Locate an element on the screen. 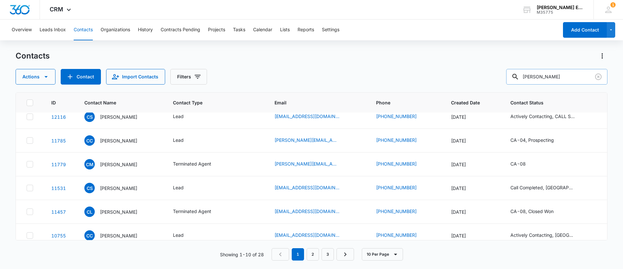 This screenshot has width=623, height=269. span: Created Date is located at coordinates (469, 102).